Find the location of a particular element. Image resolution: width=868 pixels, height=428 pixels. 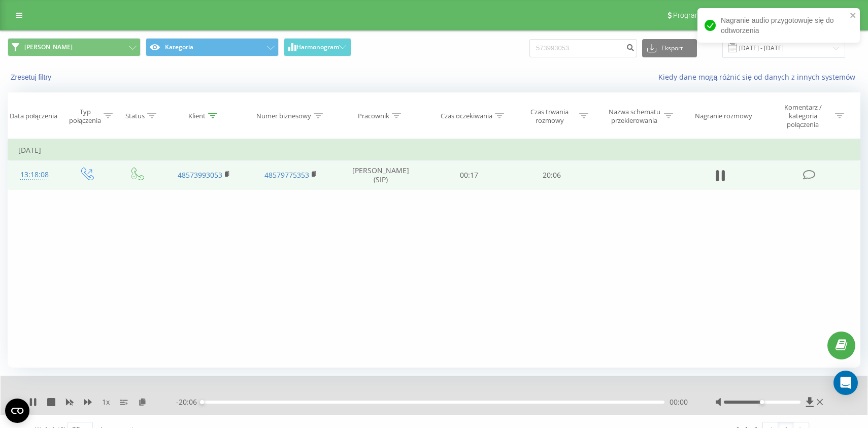

div: Czas trwania rozmowy is located at coordinates (549, 117).